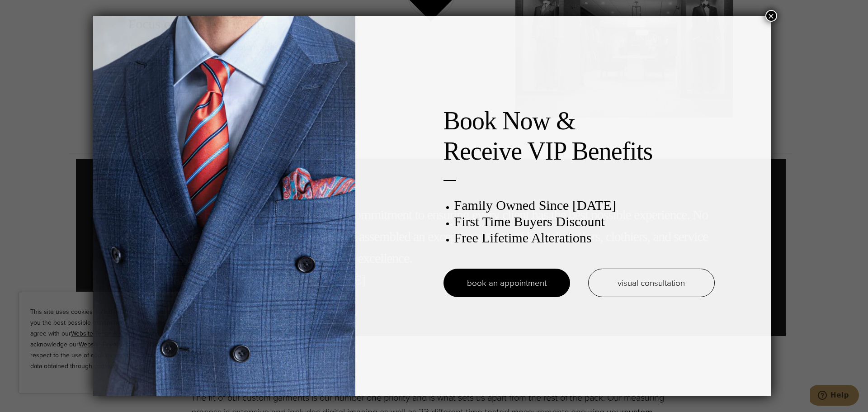 The height and width of the screenshot is (412, 868). I want to click on button: Close, so click(772, 16).